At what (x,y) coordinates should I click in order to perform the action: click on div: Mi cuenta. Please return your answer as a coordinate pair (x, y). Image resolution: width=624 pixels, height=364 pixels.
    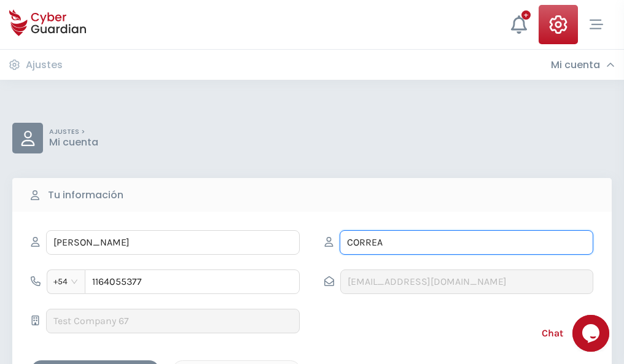
    Looking at the image, I should click on (583, 65).